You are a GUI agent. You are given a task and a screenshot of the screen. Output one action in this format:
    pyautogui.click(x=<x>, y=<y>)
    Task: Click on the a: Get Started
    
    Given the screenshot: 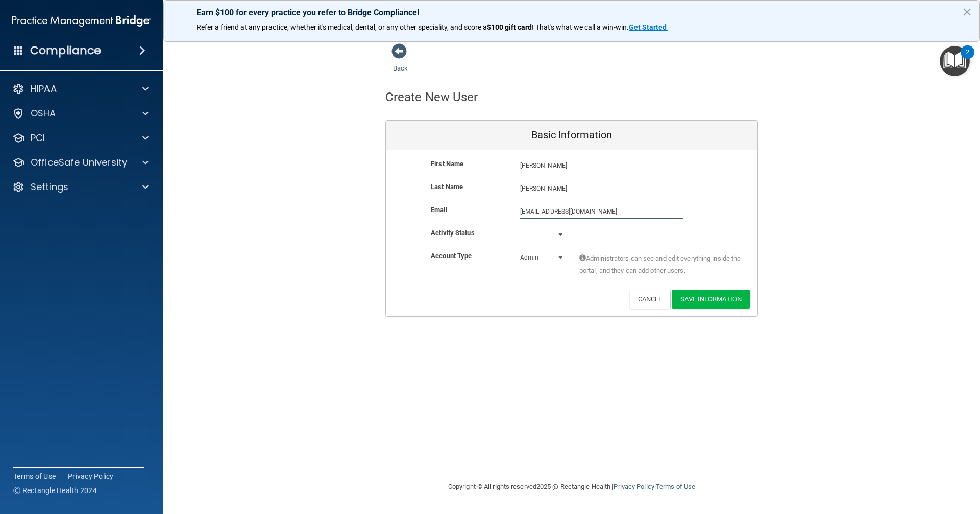 What is the action you would take?
    pyautogui.click(x=648, y=27)
    